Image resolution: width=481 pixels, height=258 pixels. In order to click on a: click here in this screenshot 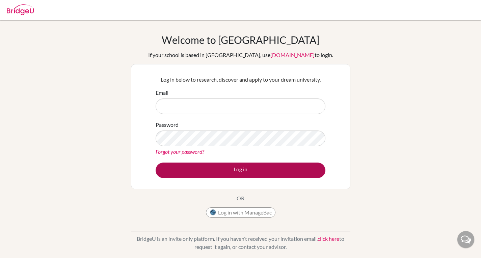, I will do `click(329, 239)`.